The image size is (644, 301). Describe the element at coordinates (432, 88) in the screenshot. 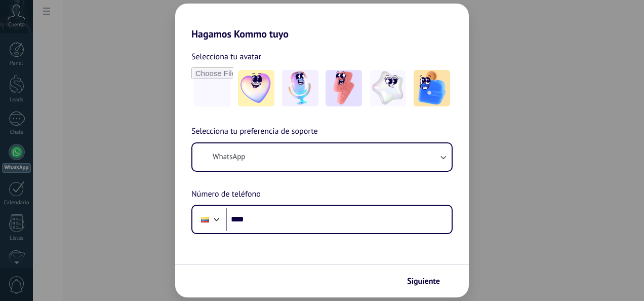

I see `img: -5.jpeg` at that location.